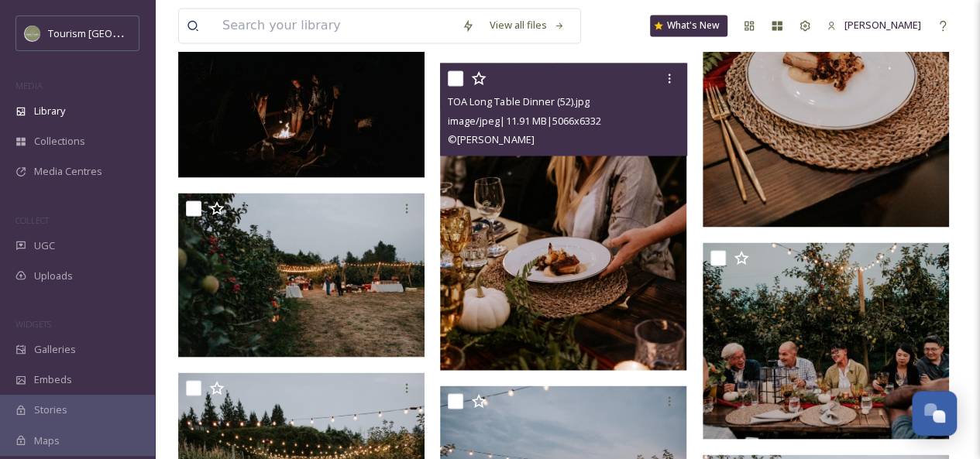 This screenshot has height=459, width=980. I want to click on img: Abbotsford_Snapsea.png, so click(33, 34).